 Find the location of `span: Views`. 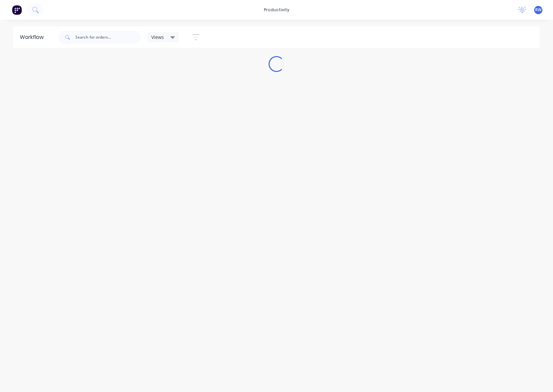

span: Views is located at coordinates (157, 37).